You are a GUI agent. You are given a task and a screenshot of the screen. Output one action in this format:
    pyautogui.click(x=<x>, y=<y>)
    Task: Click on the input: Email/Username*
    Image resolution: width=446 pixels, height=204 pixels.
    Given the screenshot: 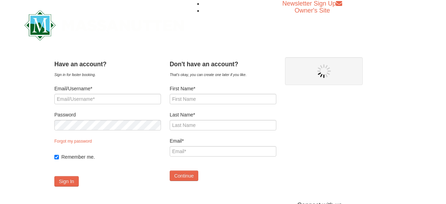 What is the action you would take?
    pyautogui.click(x=108, y=99)
    